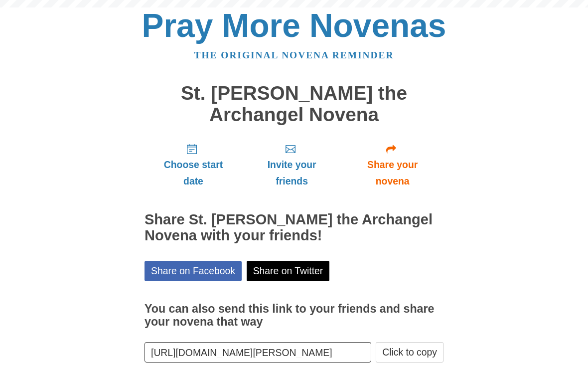 Image resolution: width=588 pixels, height=369 pixels. I want to click on h3: You can also send this link to your friends and share your novena that way, so click(294, 315).